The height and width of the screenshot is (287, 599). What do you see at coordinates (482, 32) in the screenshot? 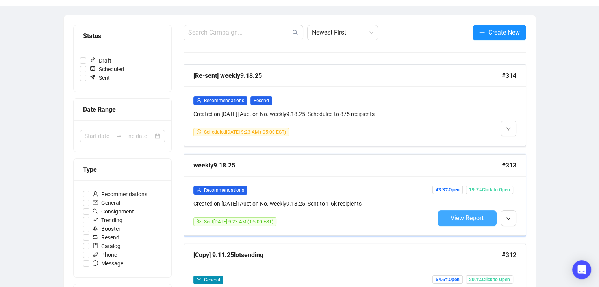
I see `span: plus` at bounding box center [482, 32].